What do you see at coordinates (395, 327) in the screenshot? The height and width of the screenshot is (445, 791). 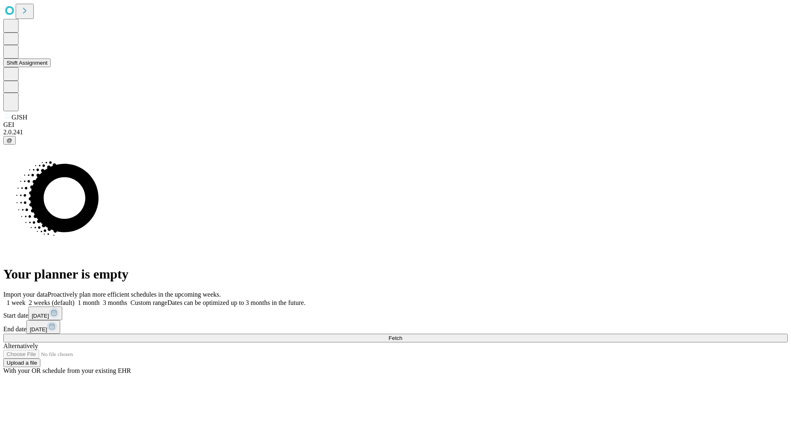 I see `div: End date` at bounding box center [395, 327].